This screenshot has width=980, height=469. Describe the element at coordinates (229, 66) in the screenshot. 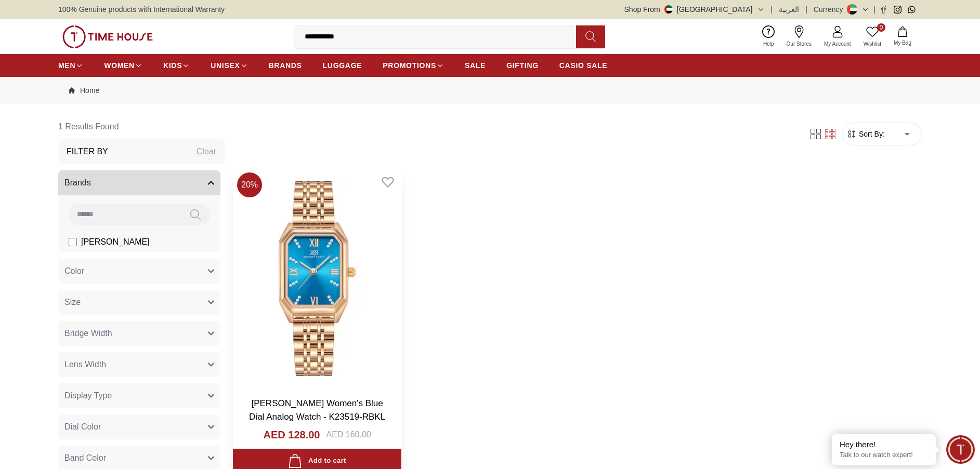

I see `a: UNISEX` at that location.